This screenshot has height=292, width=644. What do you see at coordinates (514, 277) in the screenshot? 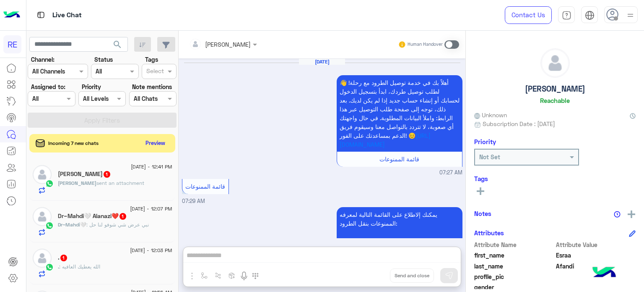
I see `span: profile_pic` at bounding box center [514, 277].